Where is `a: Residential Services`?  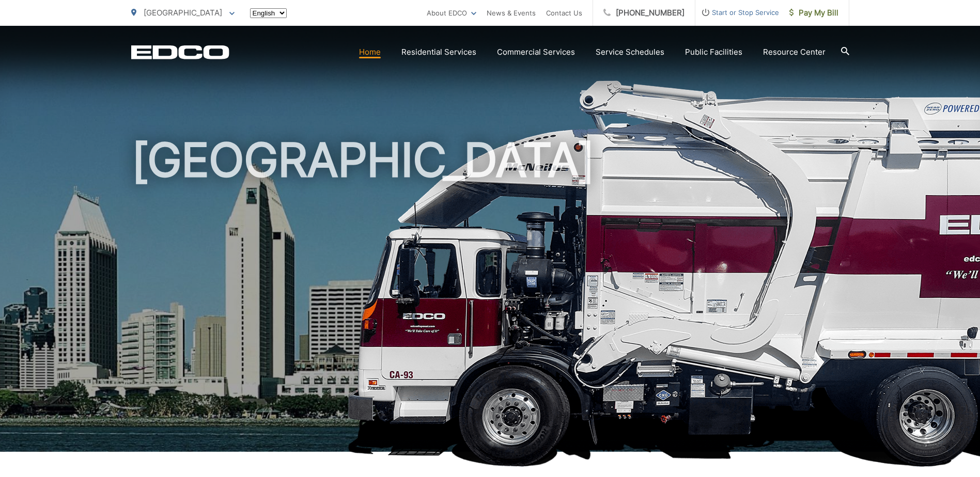
a: Residential Services is located at coordinates (439, 52).